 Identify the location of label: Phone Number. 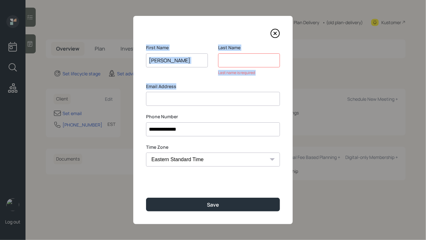
(213, 117).